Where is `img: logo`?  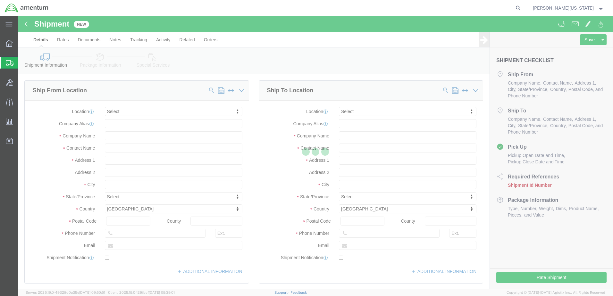 img: logo is located at coordinates (27, 8).